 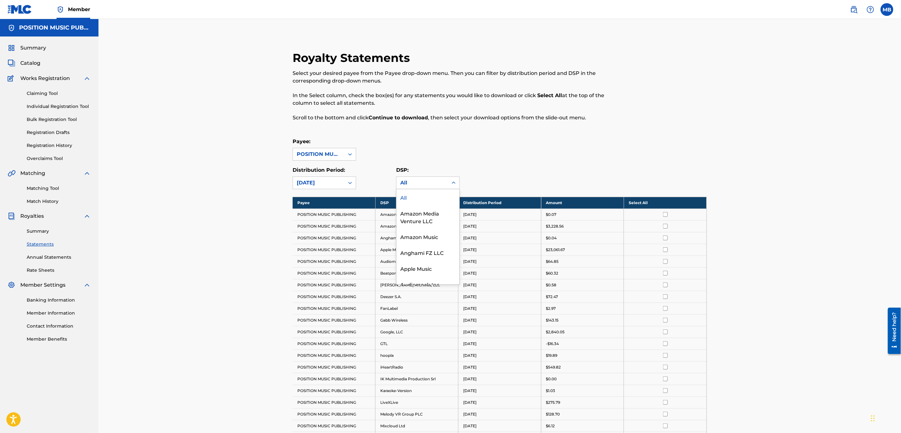 What do you see at coordinates (59, 119) in the screenshot?
I see `a: Bulk Registration Tool` at bounding box center [59, 119].